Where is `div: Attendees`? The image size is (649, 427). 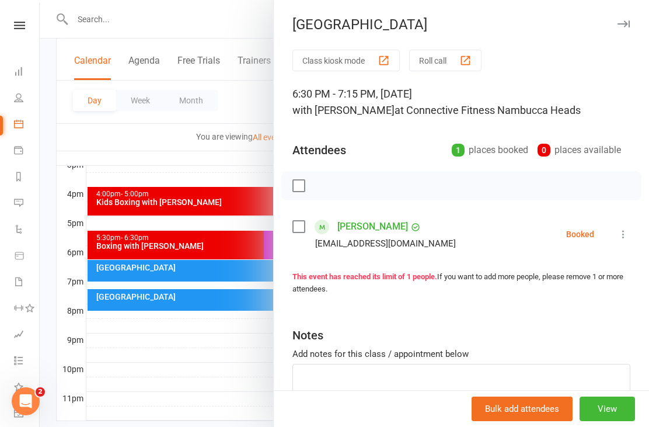
div: Attendees is located at coordinates (319, 150).